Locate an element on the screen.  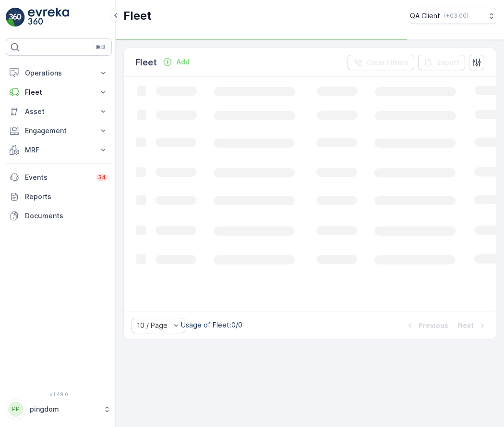
p: 34 is located at coordinates (102, 178).